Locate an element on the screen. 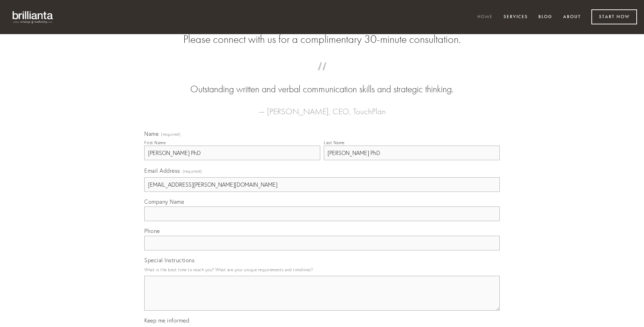 This screenshot has height=327, width=644. span: Phone is located at coordinates (152, 231).